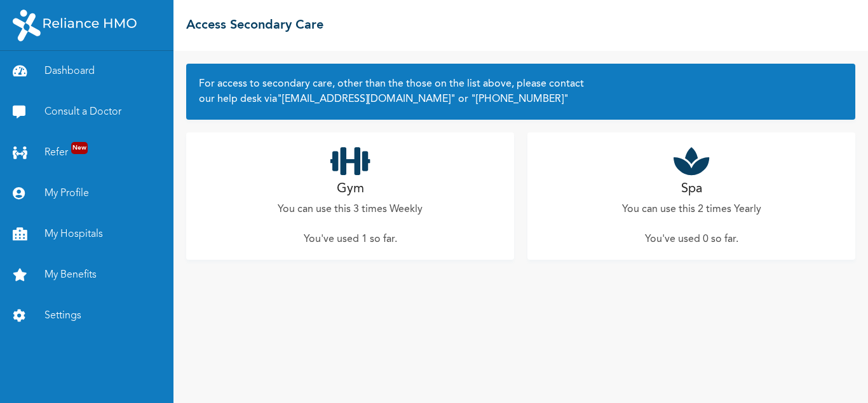 The image size is (868, 403). Describe the element at coordinates (255, 26) in the screenshot. I see `h2: Access Secondary Care` at that location.